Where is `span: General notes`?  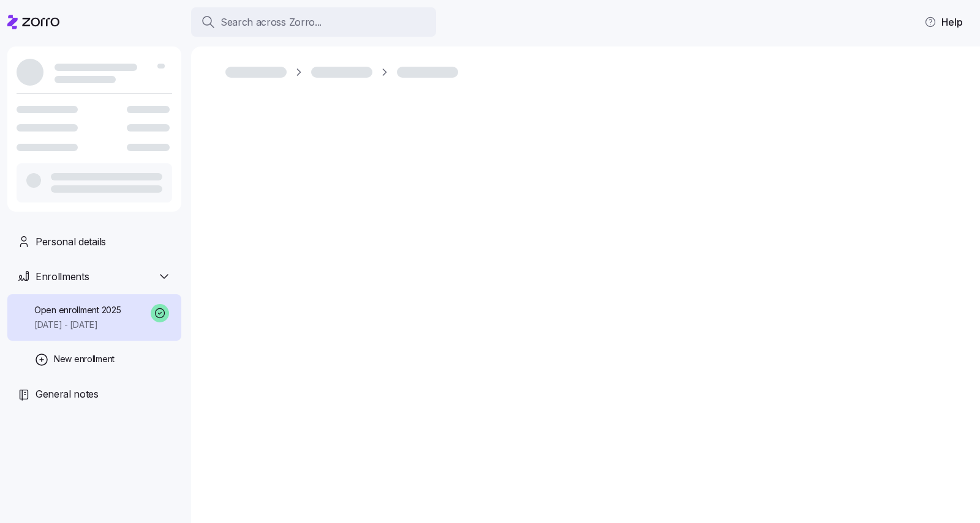
span: General notes is located at coordinates (67, 394).